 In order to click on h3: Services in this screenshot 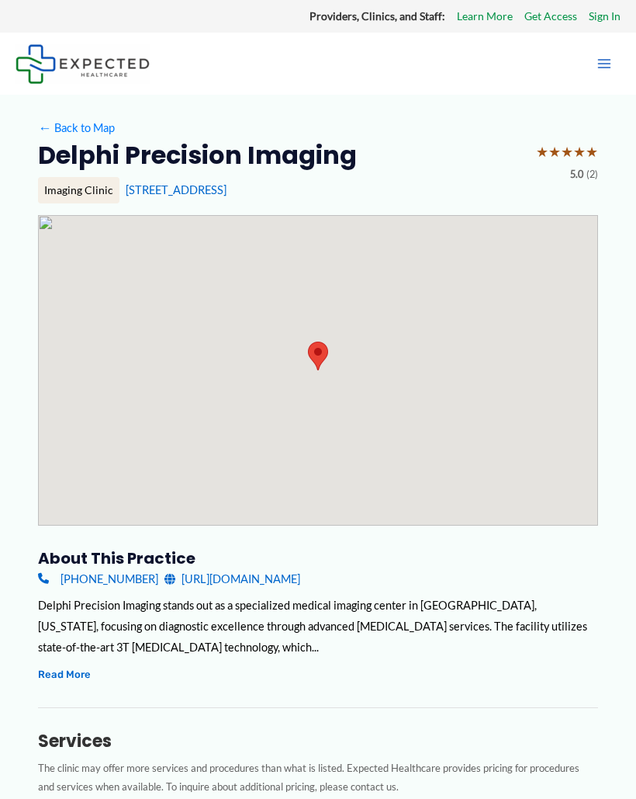, I will do `click(318, 741)`.